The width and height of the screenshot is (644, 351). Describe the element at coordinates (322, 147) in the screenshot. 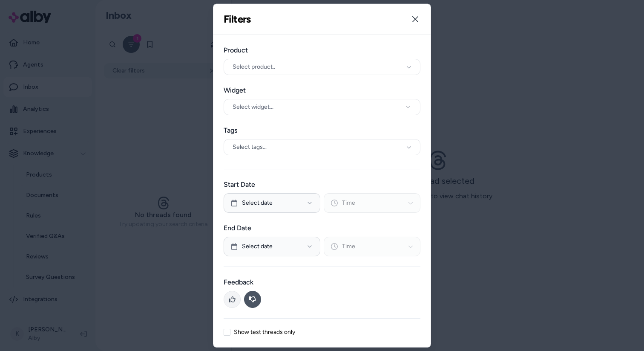

I see `div: Select tags...` at that location.